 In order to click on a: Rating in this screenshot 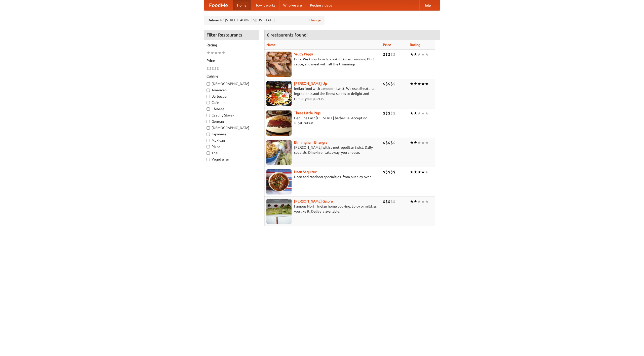, I will do `click(415, 45)`.